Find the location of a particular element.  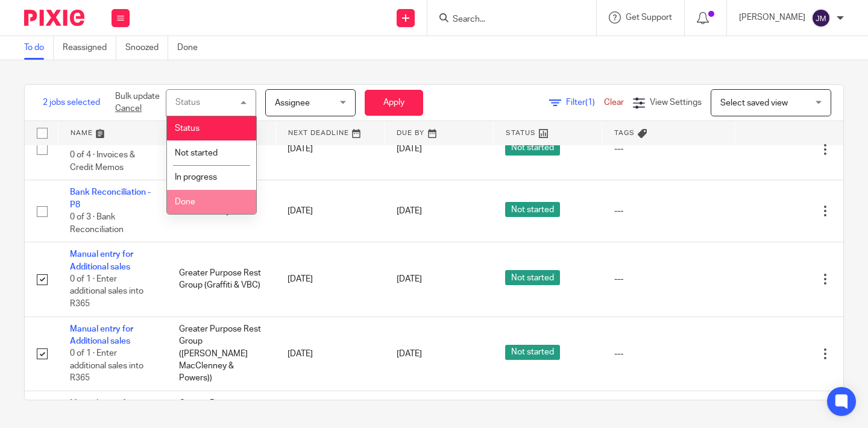

a: Snoozed is located at coordinates (147, 48).